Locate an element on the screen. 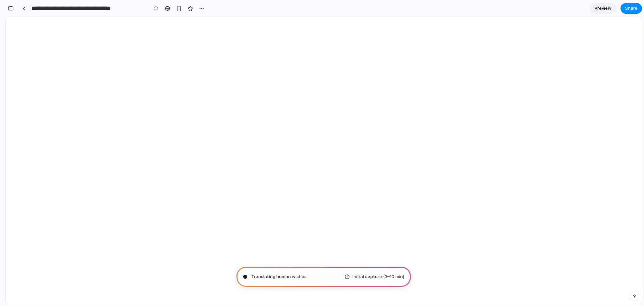 The width and height of the screenshot is (644, 306). a: Preview is located at coordinates (603, 9).